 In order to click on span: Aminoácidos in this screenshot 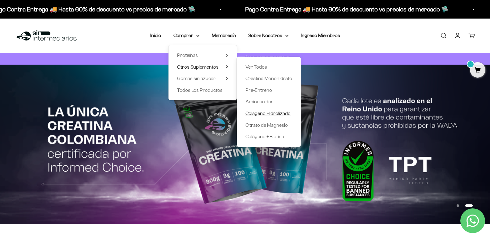, I will do `click(259, 101)`.